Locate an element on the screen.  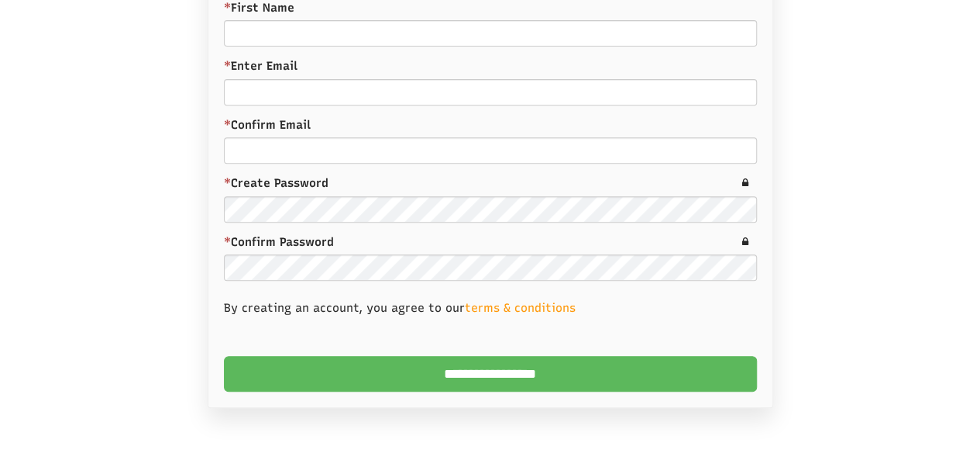
label: Create Password is located at coordinates (490, 183).